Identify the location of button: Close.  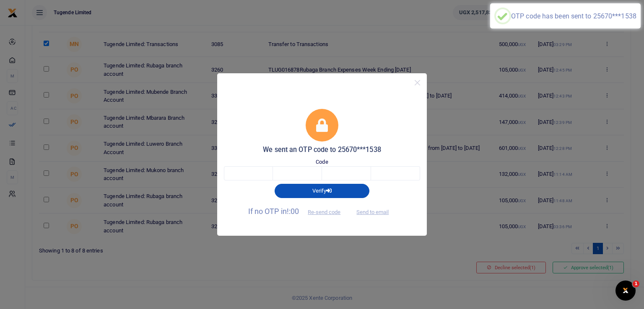
(417, 83).